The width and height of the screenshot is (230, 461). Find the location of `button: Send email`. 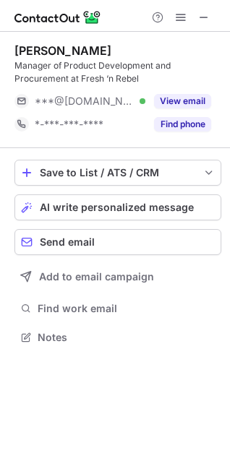

button: Send email is located at coordinates (118, 242).